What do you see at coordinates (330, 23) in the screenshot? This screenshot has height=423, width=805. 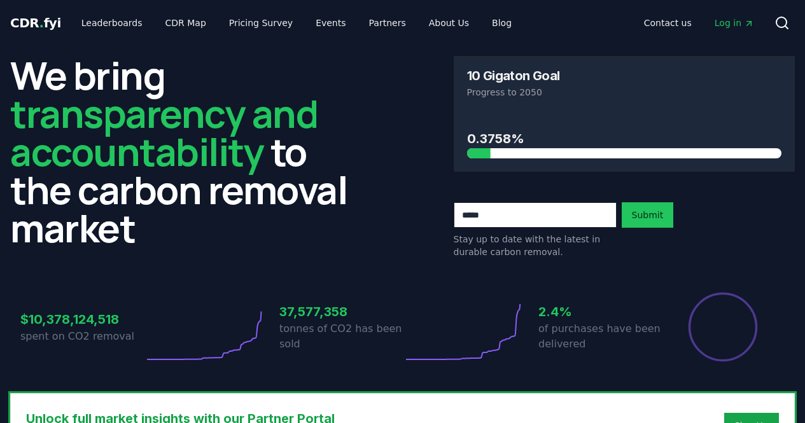 I see `a: Events` at bounding box center [330, 23].